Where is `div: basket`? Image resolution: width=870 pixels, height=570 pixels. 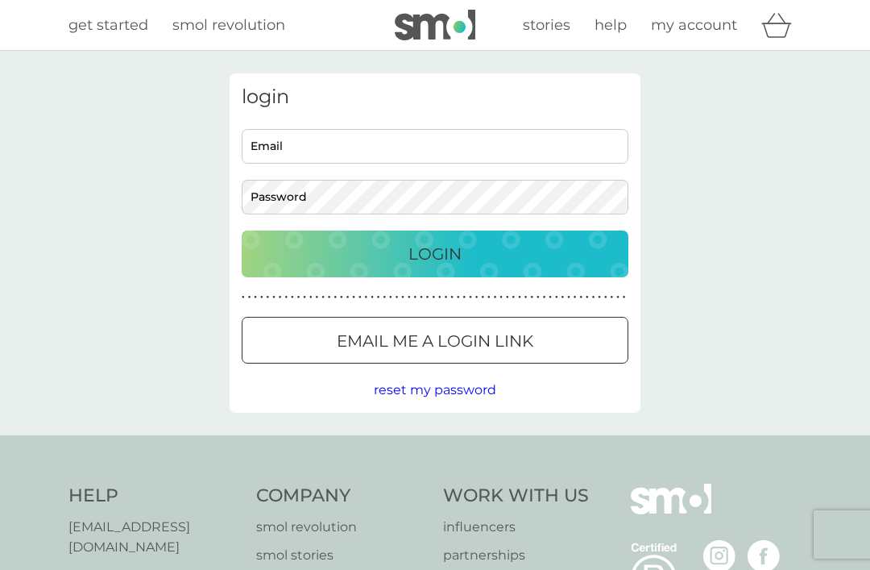
div: basket is located at coordinates (782, 25).